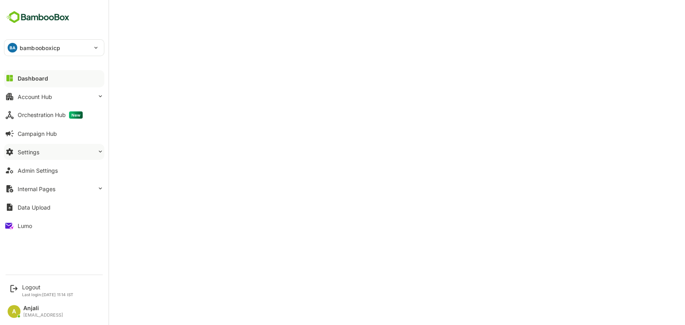 This screenshot has height=325, width=685. What do you see at coordinates (54, 78) in the screenshot?
I see `button: Dashboard` at bounding box center [54, 78].